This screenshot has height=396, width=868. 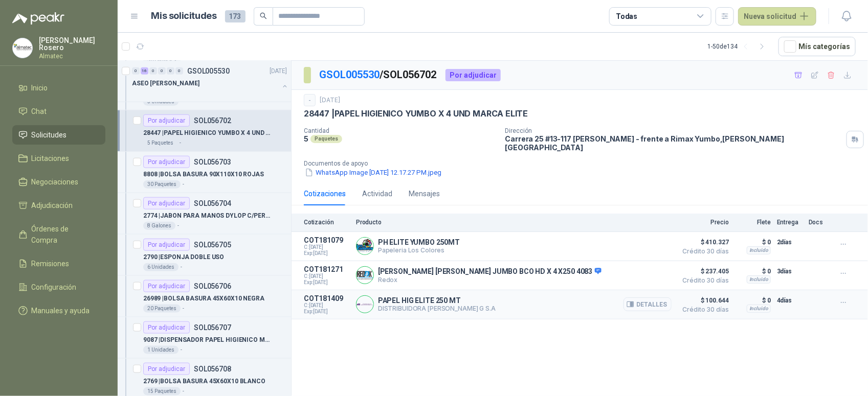 I want to click on p: SOL056705, so click(x=212, y=245).